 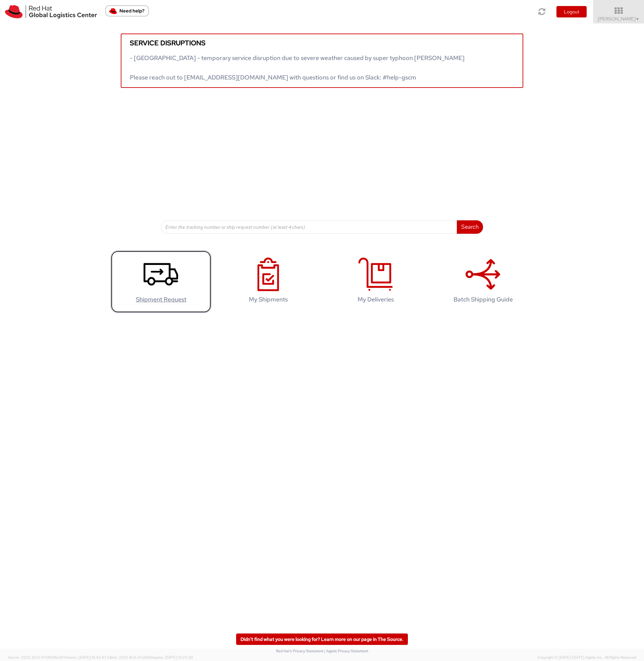 I want to click on a: Shipment Request, so click(x=161, y=282).